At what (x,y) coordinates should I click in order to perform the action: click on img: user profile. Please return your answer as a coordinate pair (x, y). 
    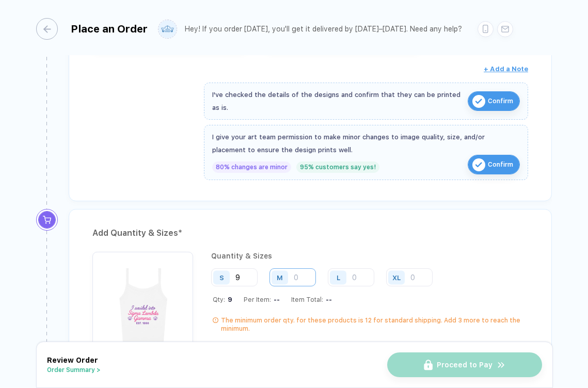
    Looking at the image, I should click on (167, 29).